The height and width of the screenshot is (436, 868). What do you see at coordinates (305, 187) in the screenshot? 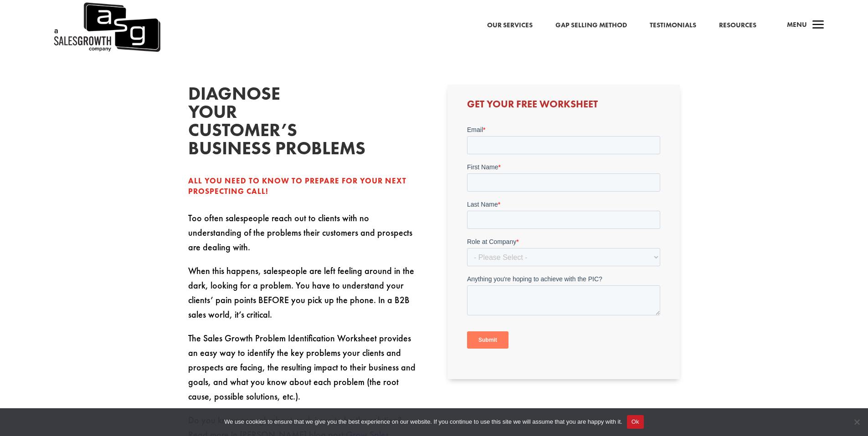
I see `div: All you need to know to prepare for your next prospecting call!` at bounding box center [305, 187].